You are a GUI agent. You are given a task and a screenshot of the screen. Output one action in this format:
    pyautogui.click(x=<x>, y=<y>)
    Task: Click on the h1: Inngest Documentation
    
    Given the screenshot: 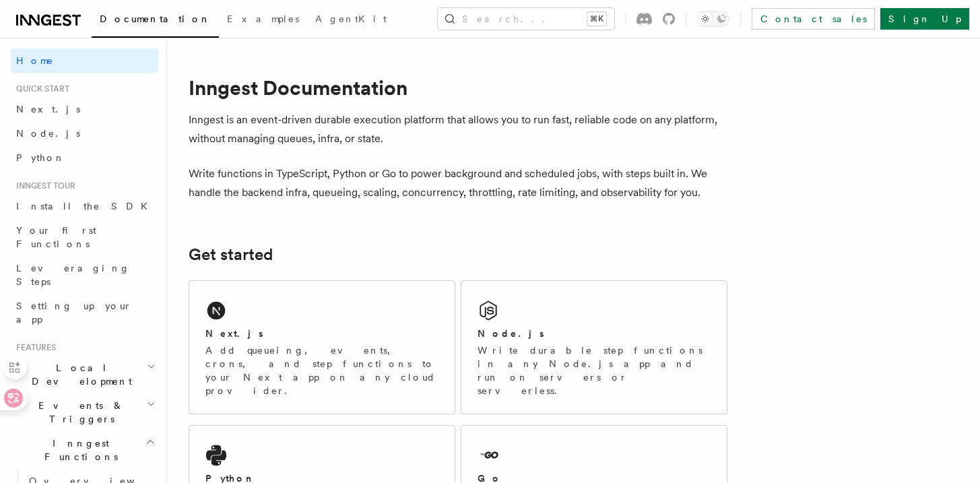 What is the action you would take?
    pyautogui.click(x=458, y=88)
    